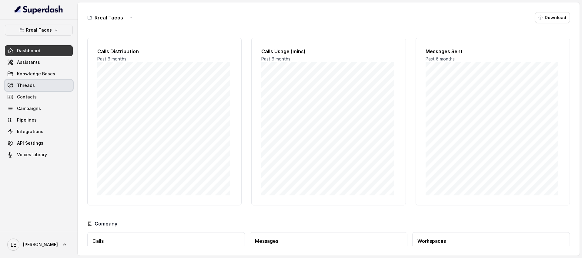  Describe the element at coordinates (39, 120) in the screenshot. I see `a: Pipelines` at that location.